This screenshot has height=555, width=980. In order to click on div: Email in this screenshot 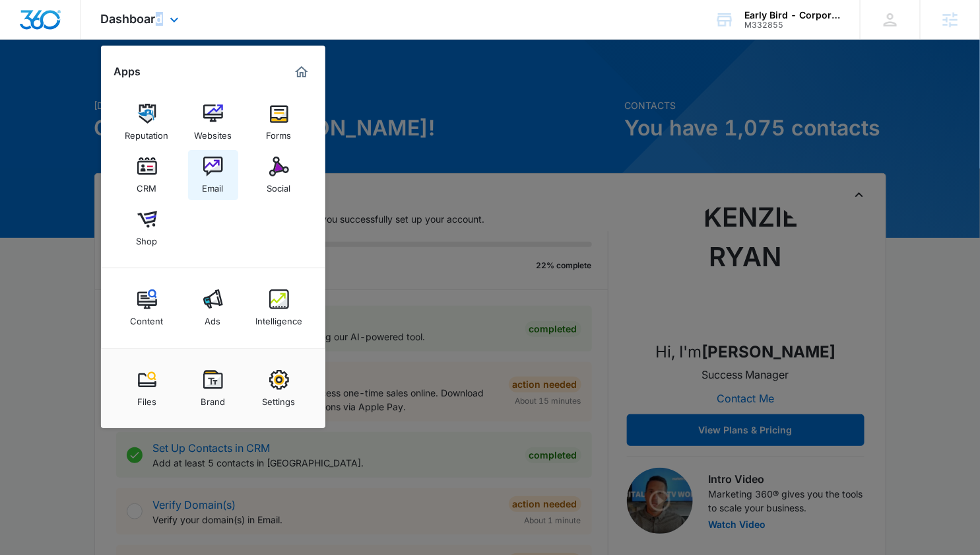, I will do `click(214, 185)`.